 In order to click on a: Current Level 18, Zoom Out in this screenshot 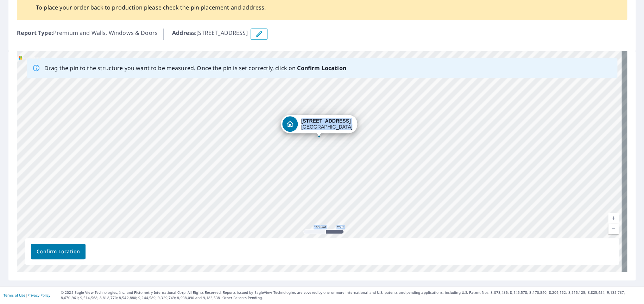, I will do `click(614, 229)`.